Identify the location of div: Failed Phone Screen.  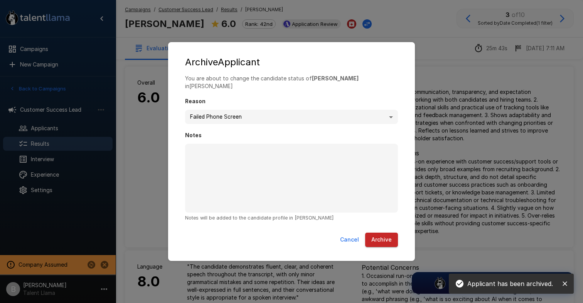
(292, 117).